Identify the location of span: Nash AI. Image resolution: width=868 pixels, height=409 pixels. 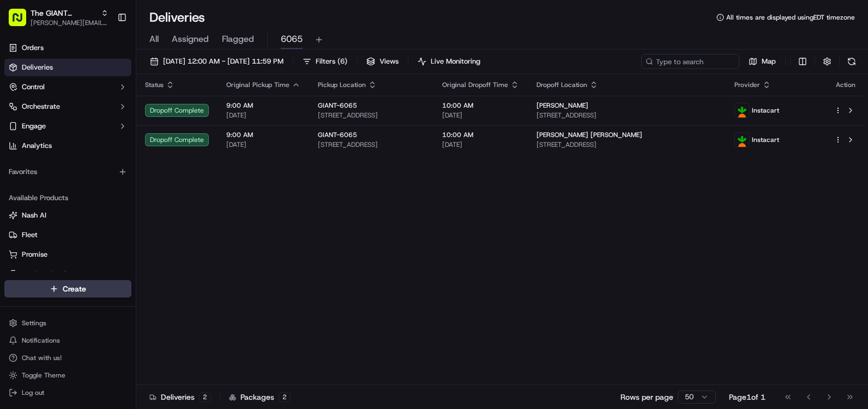
(34, 216).